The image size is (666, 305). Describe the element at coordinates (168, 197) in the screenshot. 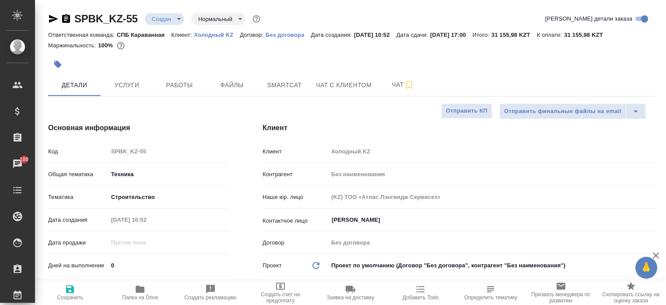

I see `div: Строительство` at that location.